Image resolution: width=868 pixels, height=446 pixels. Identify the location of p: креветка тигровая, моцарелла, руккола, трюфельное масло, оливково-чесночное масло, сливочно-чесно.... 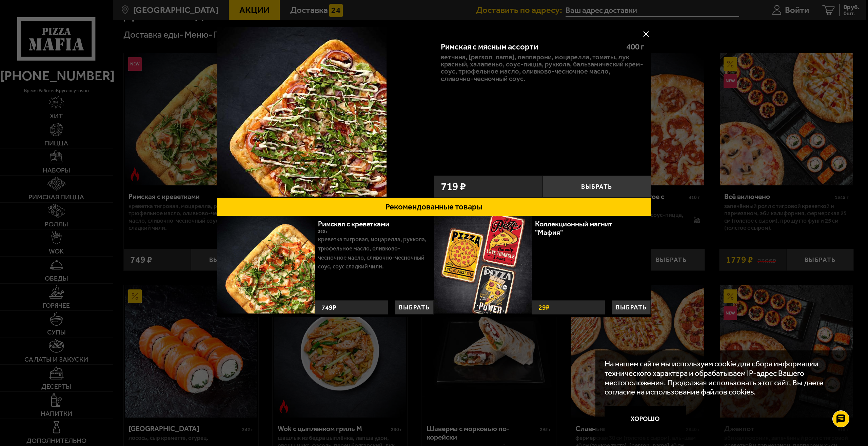
(373, 253).